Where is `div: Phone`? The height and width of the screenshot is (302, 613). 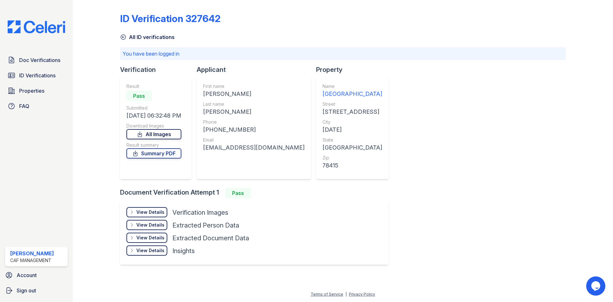 div: Phone is located at coordinates (254, 122).